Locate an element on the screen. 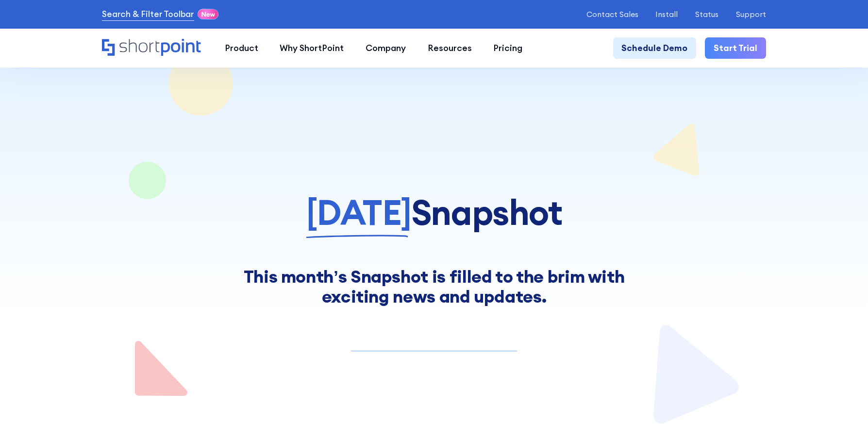  p: Support is located at coordinates (751, 14).